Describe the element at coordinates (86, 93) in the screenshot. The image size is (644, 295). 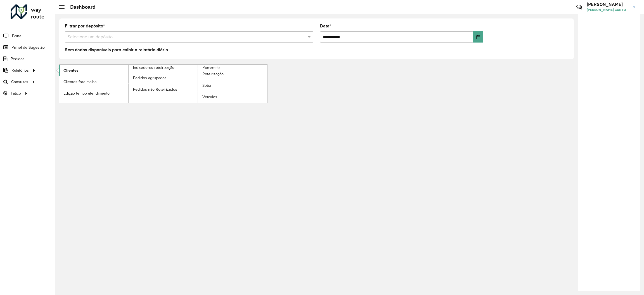
I see `span: Edição tempo atendimento` at that location.